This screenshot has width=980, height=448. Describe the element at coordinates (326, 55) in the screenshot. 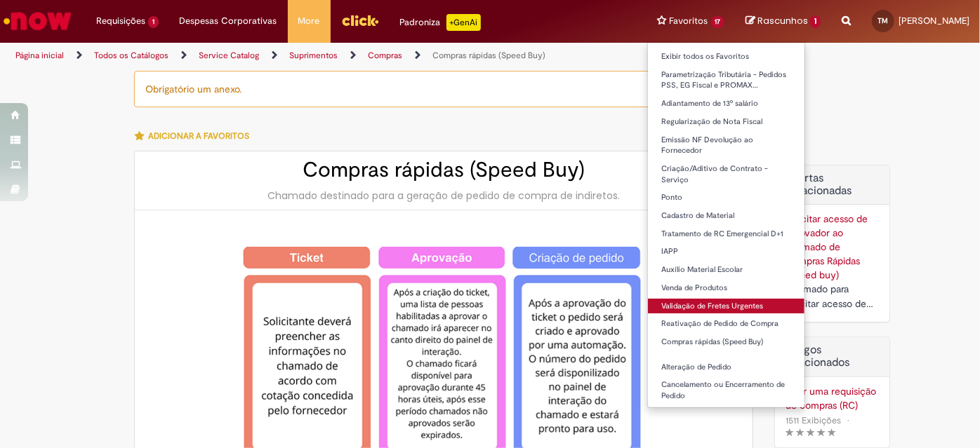

I see `ul: Trilhas de página` at that location.